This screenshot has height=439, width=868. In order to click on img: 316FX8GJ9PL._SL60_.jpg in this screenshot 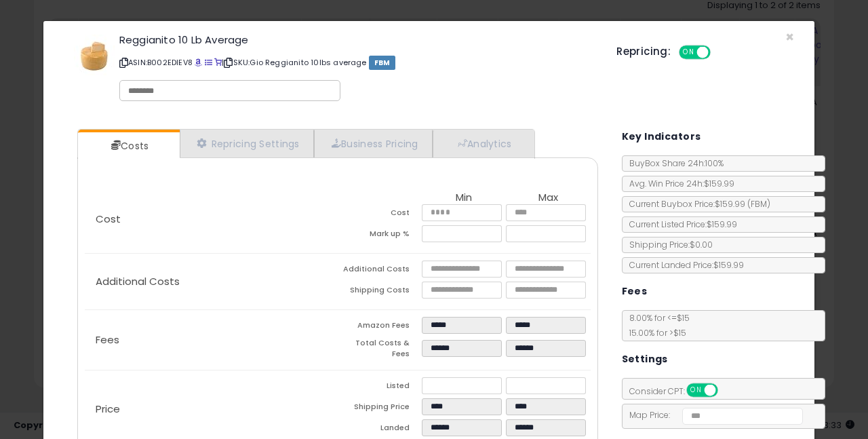, I will do `click(95, 55)`.